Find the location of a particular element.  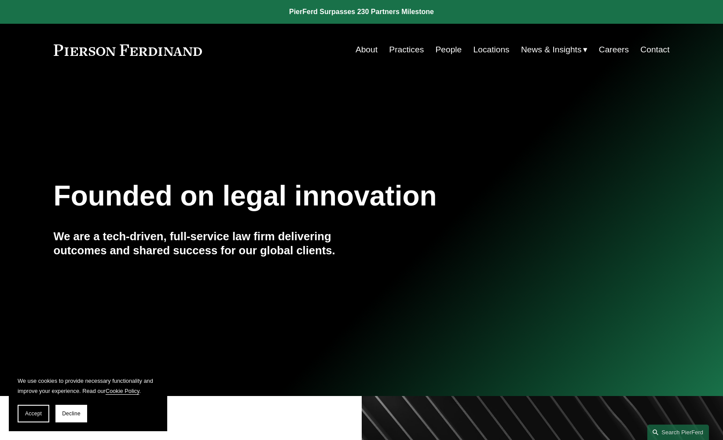

p: We use cookies to provide necessary functionality and improve your experience. Read our . is located at coordinates (88, 386).